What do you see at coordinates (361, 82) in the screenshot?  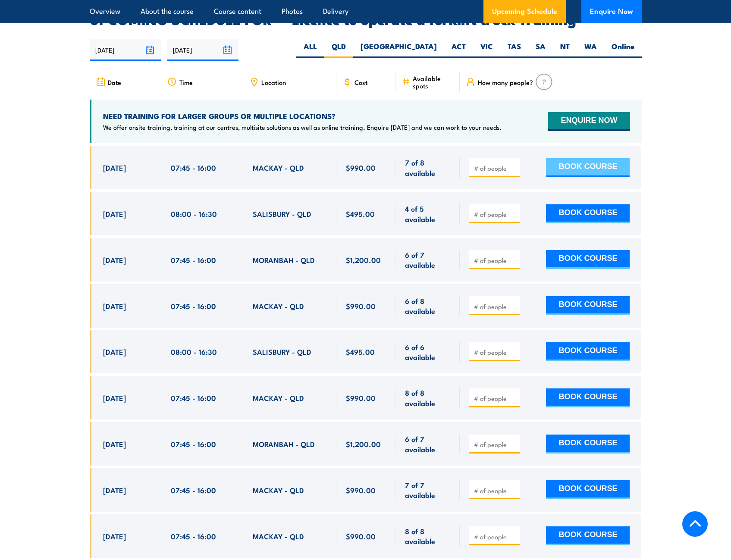 I see `span: Cost` at bounding box center [361, 82].